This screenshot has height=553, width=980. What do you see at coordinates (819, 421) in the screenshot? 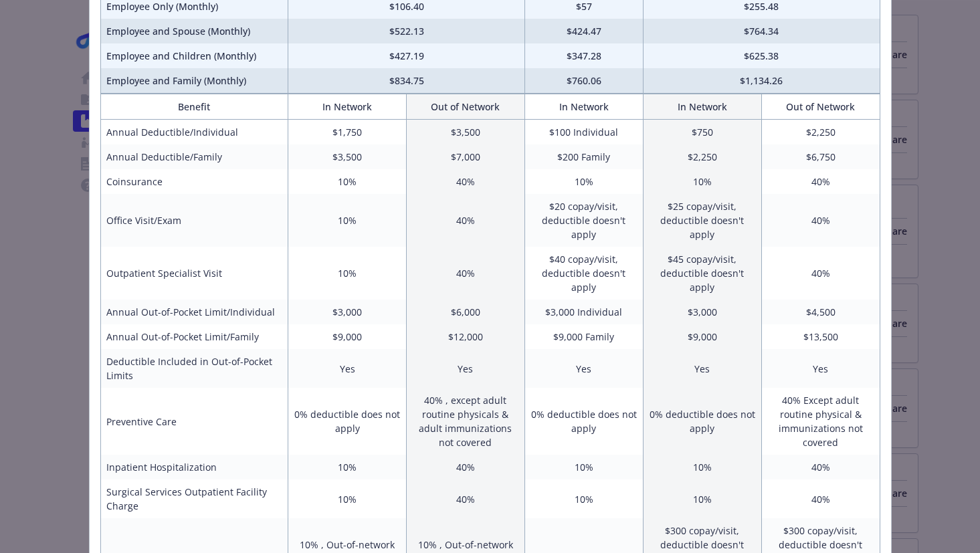
I see `td: 40% Except adult routine physical & immunizations not covered` at bounding box center [819, 421].